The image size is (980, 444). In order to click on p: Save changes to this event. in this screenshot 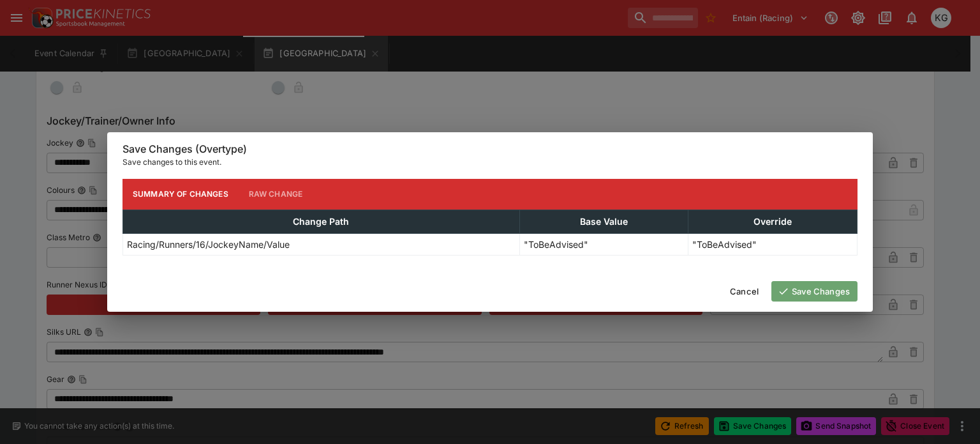, I will do `click(490, 162)`.